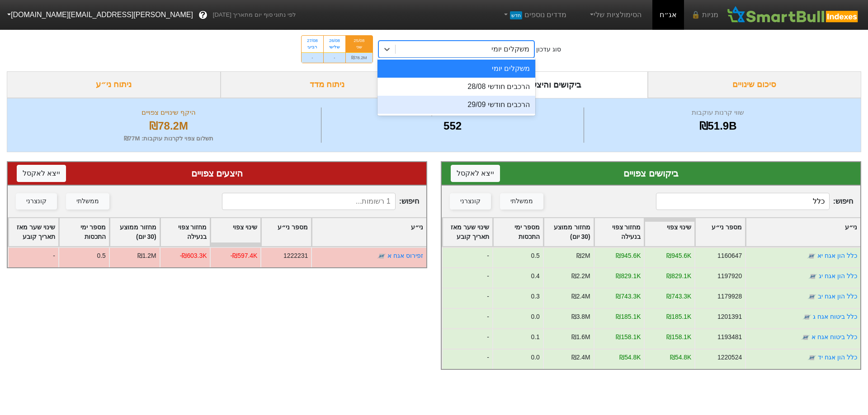 The width and height of the screenshot is (868, 415). Describe the element at coordinates (168, 139) in the screenshot. I see `div: תשלום צפוי לקרנות עוקבות : ₪77M` at that location.